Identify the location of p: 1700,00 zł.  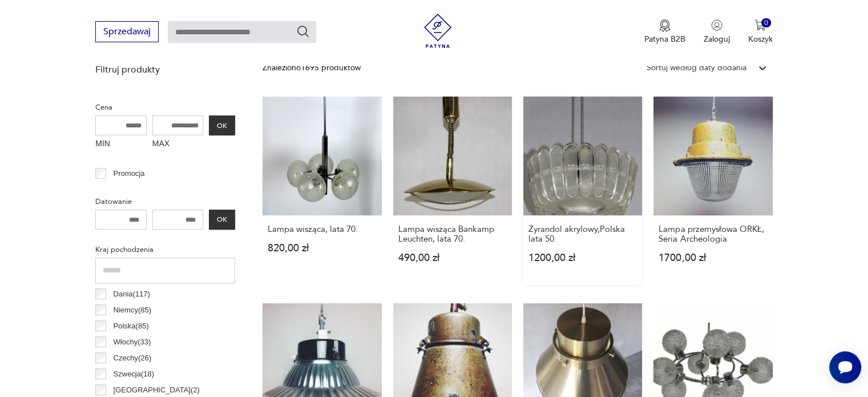
(713, 258).